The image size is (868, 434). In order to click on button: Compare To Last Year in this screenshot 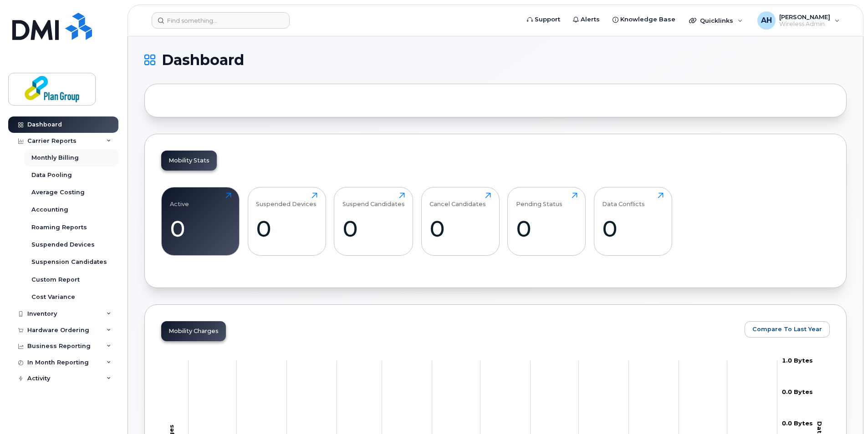, I will do `click(786, 330)`.